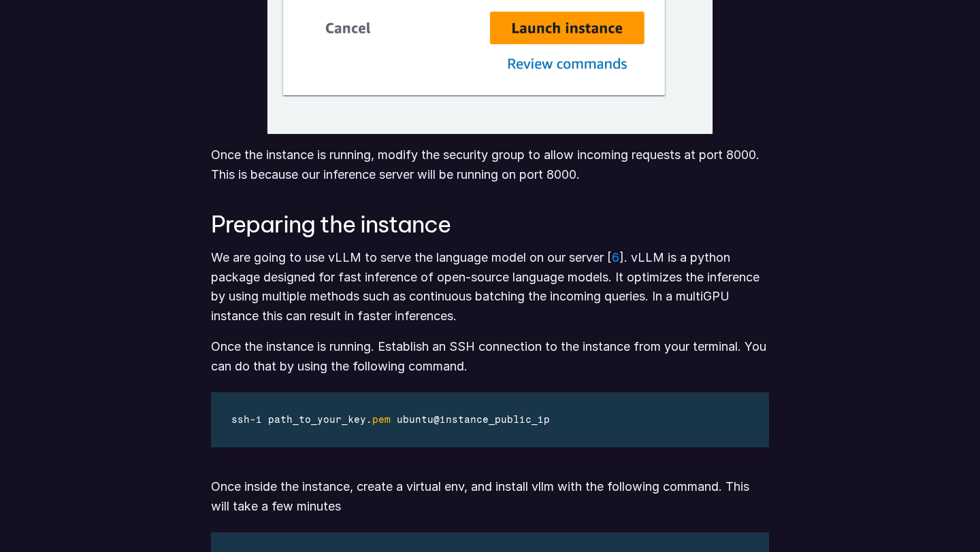  I want to click on p: Once inside the instance, create a virtual env, and install vllm with the following command. This..., so click(490, 488).